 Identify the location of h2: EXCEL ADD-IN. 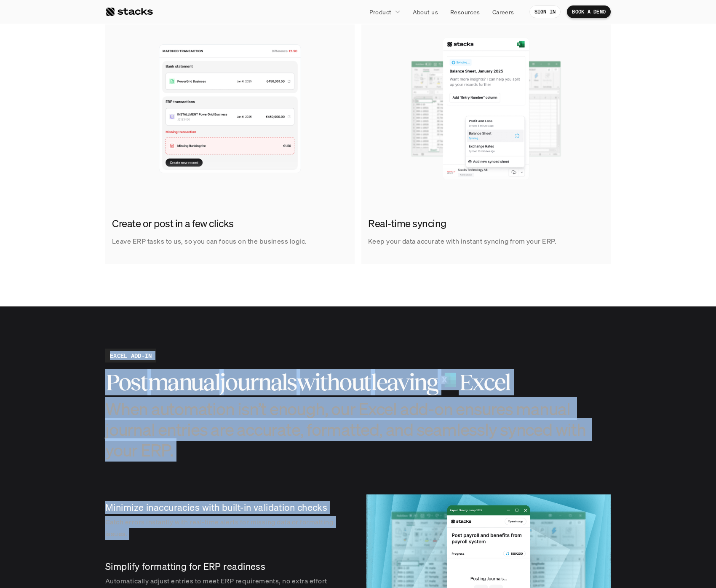
(131, 355).